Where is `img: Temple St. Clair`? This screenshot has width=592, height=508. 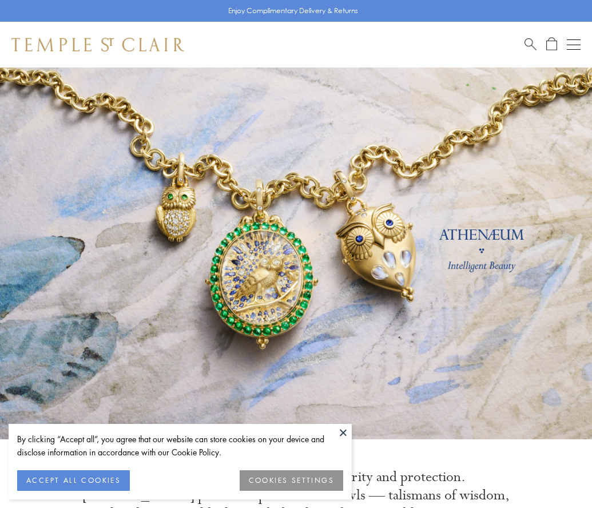
img: Temple St. Clair is located at coordinates (98, 45).